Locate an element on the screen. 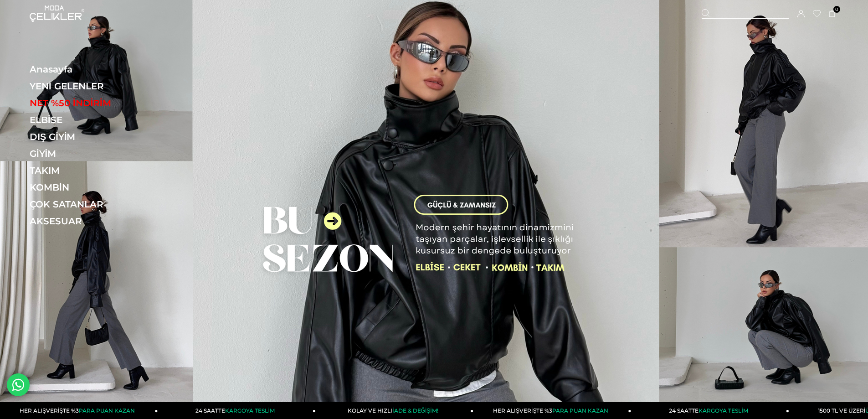  a: GİYİM is located at coordinates (92, 154).